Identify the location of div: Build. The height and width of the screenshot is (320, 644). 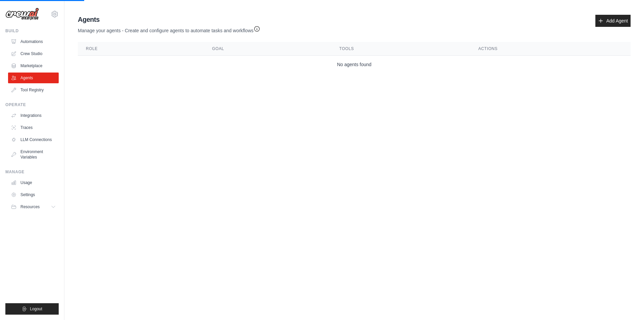
(32, 31).